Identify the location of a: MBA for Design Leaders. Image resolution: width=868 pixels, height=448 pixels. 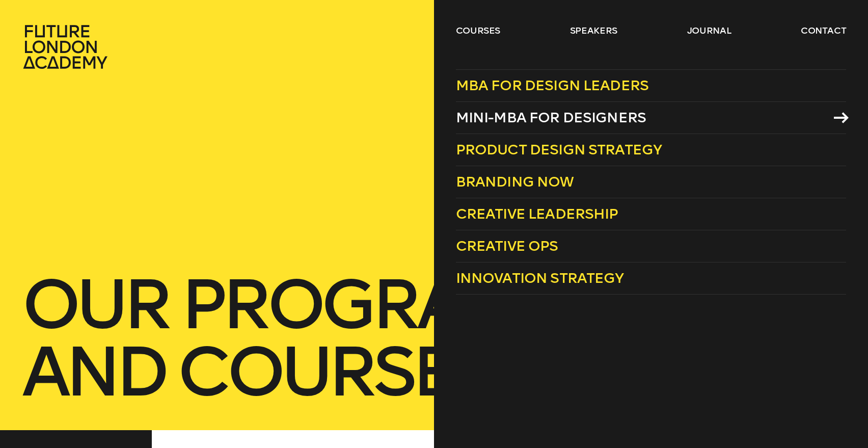
(651, 85).